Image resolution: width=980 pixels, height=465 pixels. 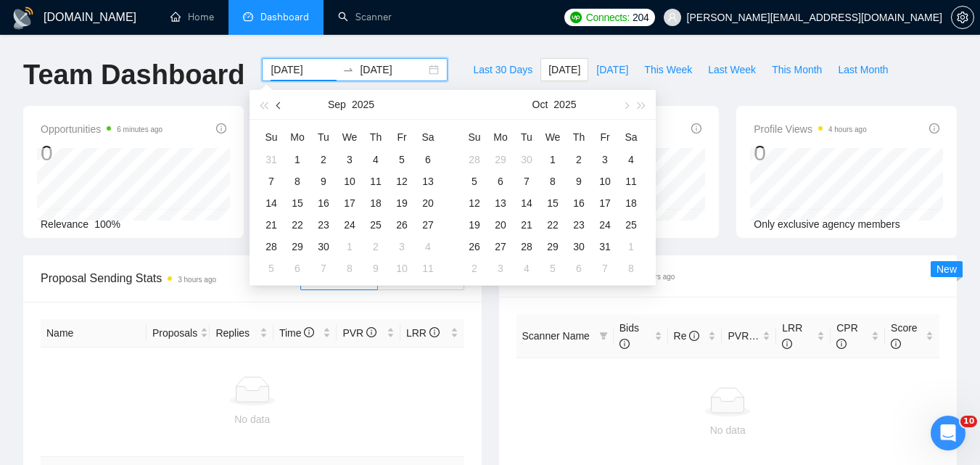 What do you see at coordinates (101, 129) in the screenshot?
I see `span: Opportunities` at bounding box center [101, 129].